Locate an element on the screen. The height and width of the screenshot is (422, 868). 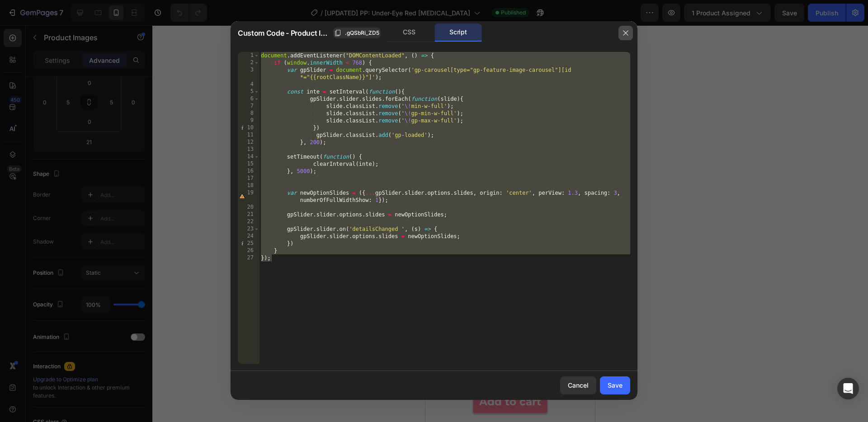
div: 13 is located at coordinates (249, 150).